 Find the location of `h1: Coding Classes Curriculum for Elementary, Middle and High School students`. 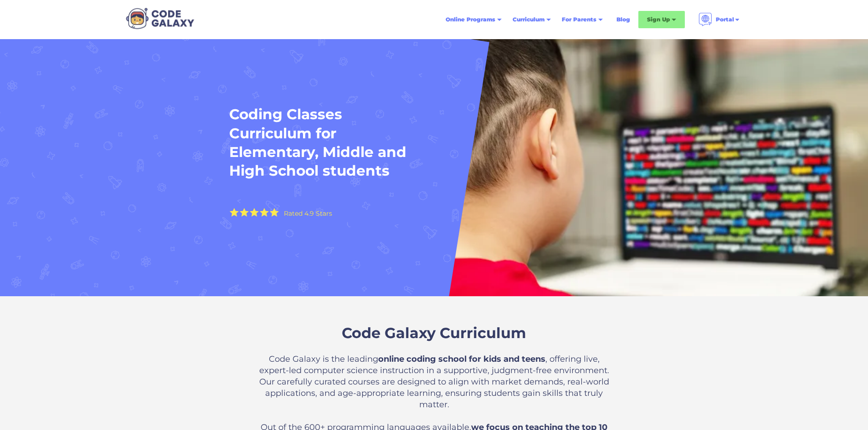

h1: Coding Classes Curriculum for Elementary, Middle and High School students is located at coordinates (320, 143).